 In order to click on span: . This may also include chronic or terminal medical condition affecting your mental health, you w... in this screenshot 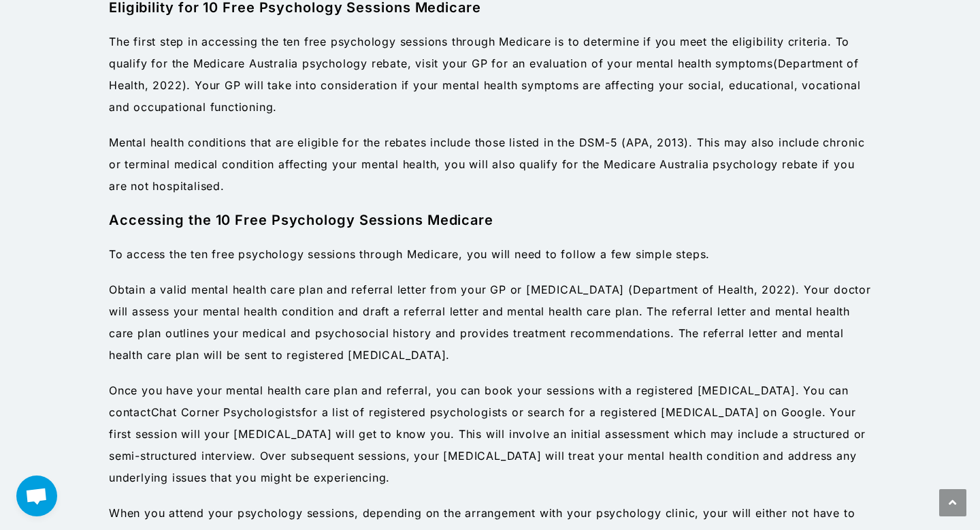, I will do `click(487, 164)`.